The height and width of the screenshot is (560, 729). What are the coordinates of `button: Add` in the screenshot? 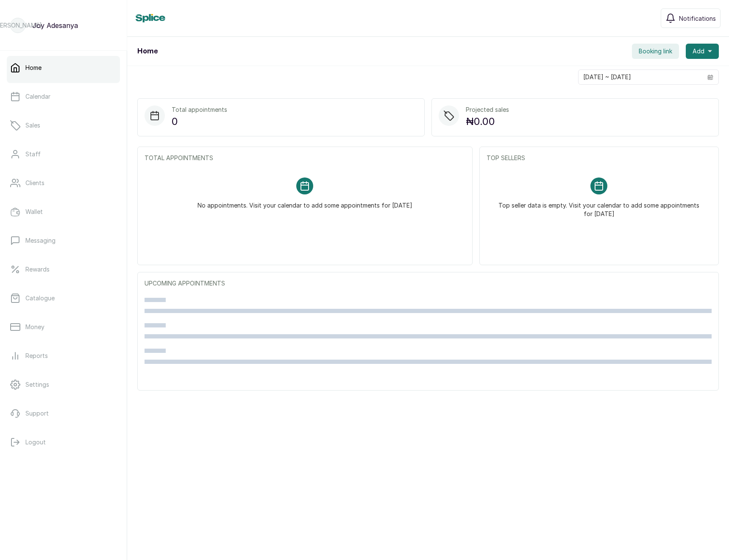 It's located at (703, 51).